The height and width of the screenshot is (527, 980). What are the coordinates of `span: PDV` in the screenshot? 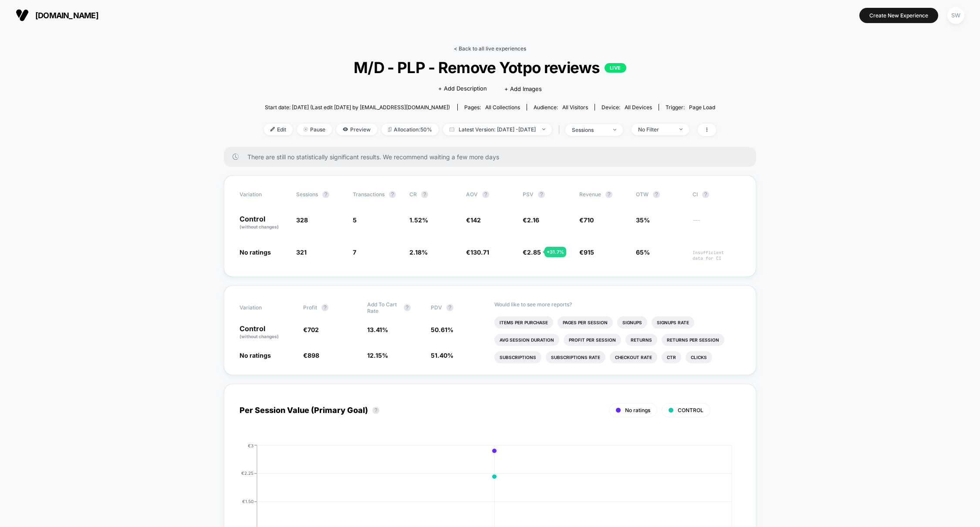 It's located at (437, 307).